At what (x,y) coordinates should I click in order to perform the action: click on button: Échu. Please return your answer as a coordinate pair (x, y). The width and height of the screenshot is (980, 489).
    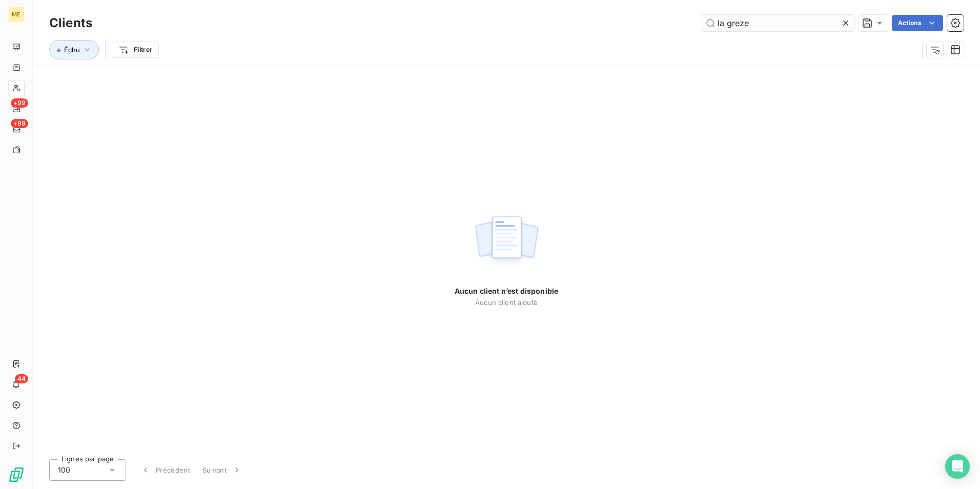
    Looking at the image, I should click on (74, 50).